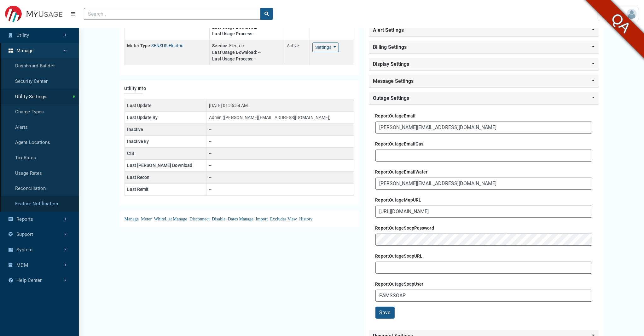 Image resolution: width=644 pixels, height=336 pixels. What do you see at coordinates (73, 14) in the screenshot?
I see `button: Menu` at bounding box center [73, 14].